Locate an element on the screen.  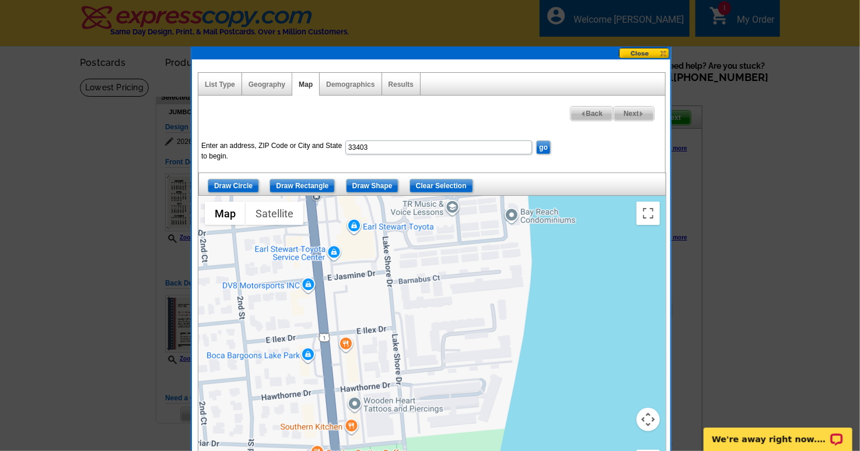
a: Next is located at coordinates (633, 114).